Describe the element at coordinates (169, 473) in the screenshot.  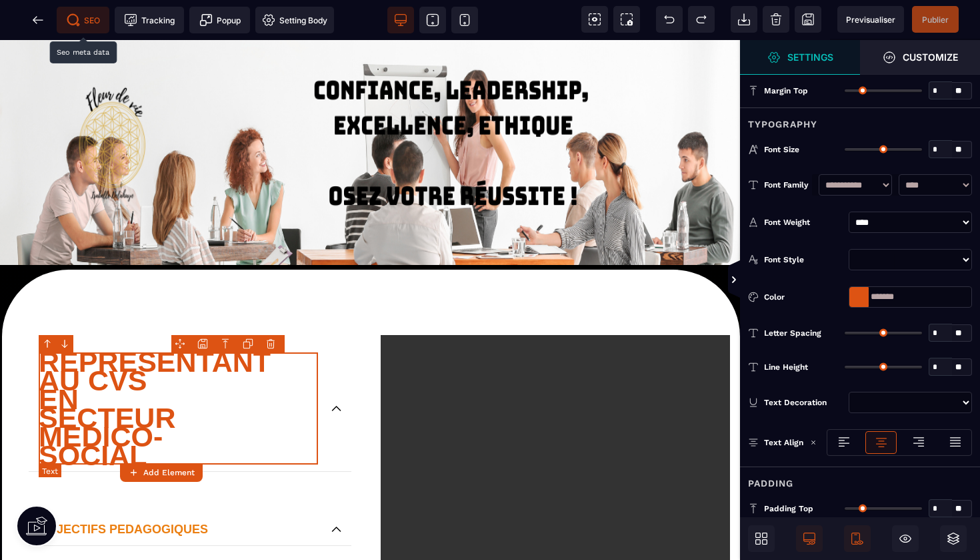
I see `strong: Add Element` at that location.